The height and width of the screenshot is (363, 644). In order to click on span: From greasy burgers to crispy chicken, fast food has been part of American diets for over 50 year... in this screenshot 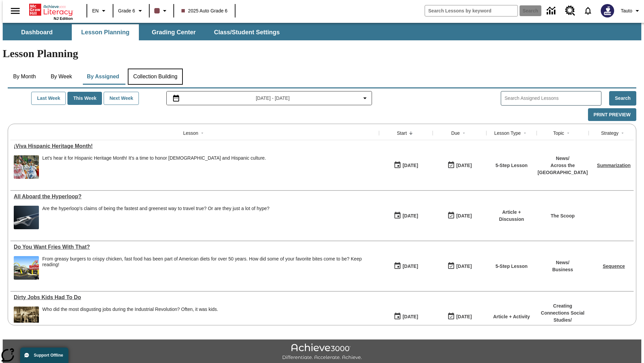, I will do `click(209, 268)`.